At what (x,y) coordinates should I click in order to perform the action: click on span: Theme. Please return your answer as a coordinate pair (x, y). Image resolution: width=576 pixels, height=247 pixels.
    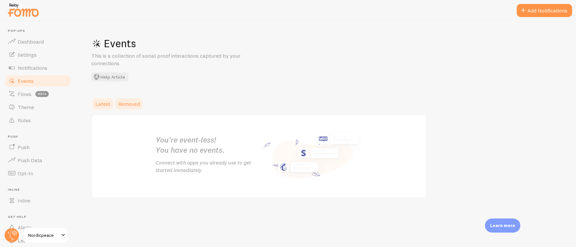
    Looking at the image, I should click on (26, 107).